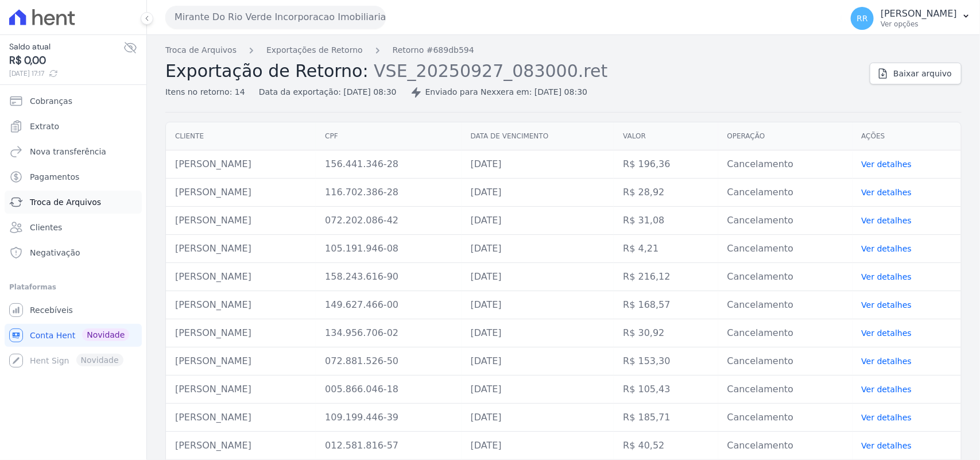 The width and height of the screenshot is (980, 460). Describe the element at coordinates (388, 164) in the screenshot. I see `td: 156.441.346-28` at that location.